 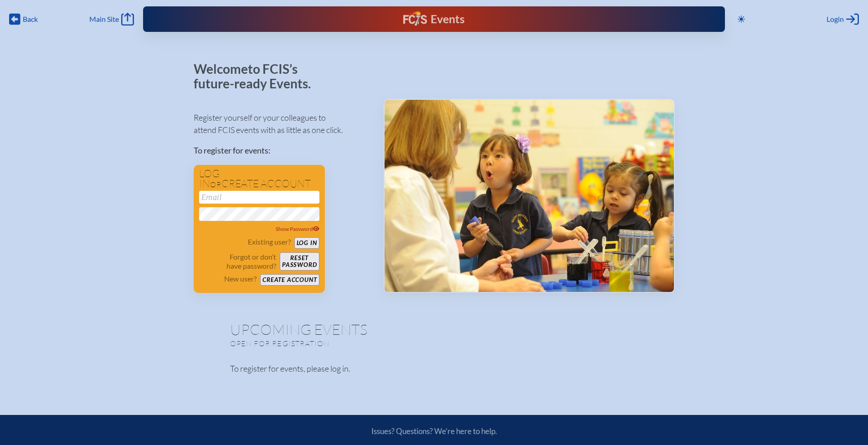 What do you see at coordinates (835, 19) in the screenshot?
I see `span: Login` at bounding box center [835, 19].